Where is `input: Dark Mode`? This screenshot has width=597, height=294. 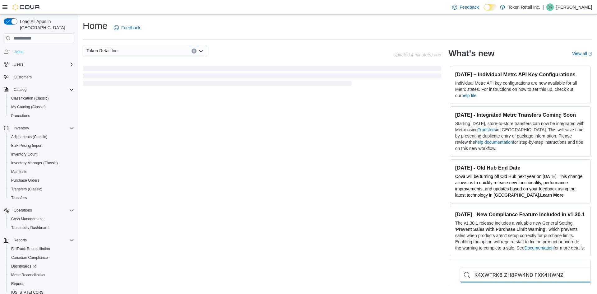
input: Dark Mode is located at coordinates (490, 7).